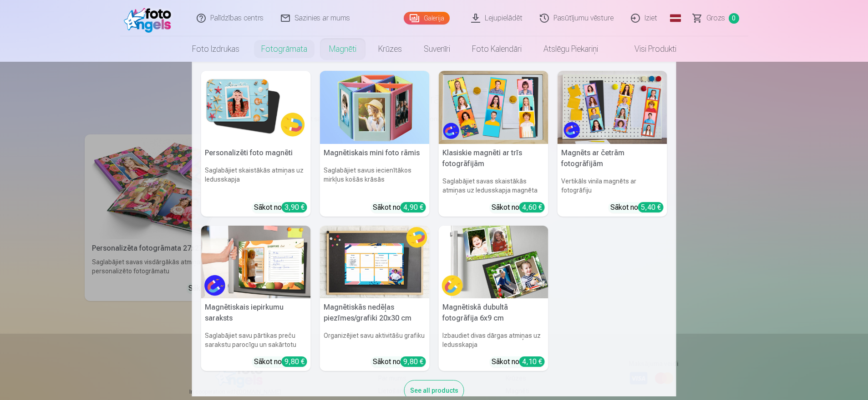 This screenshot has width=868, height=400. I want to click on img: Magnētiskais mini foto rāmis, so click(375, 107).